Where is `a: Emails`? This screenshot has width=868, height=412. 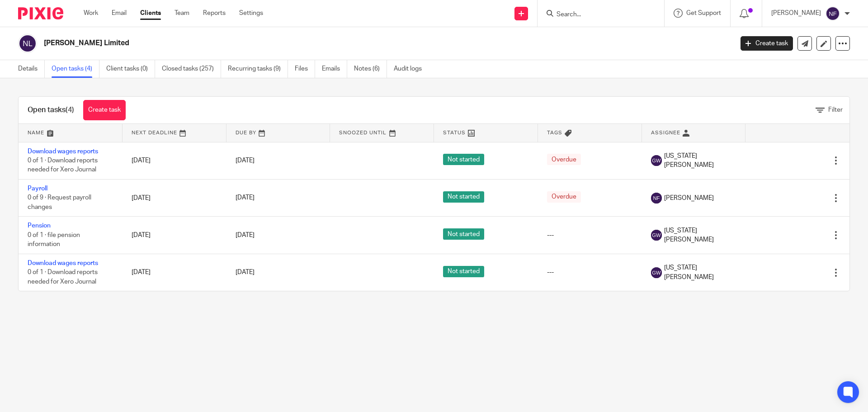
a: Emails is located at coordinates (334, 68).